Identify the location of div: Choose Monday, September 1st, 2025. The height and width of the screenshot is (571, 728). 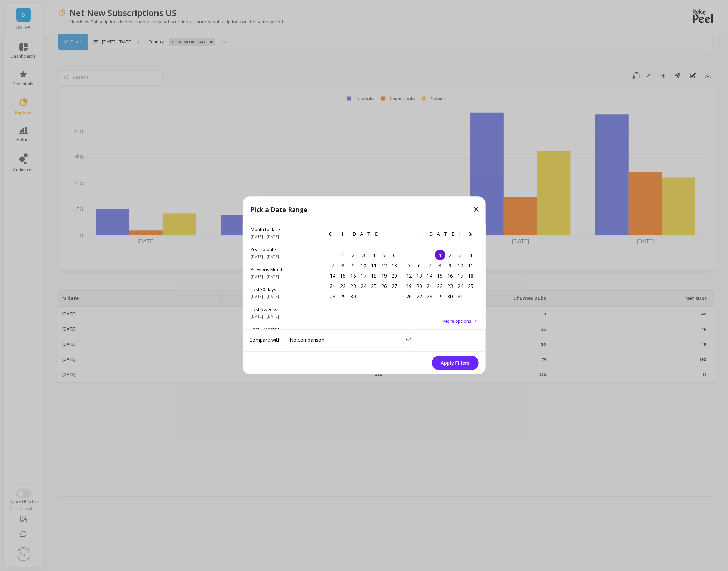
(343, 255).